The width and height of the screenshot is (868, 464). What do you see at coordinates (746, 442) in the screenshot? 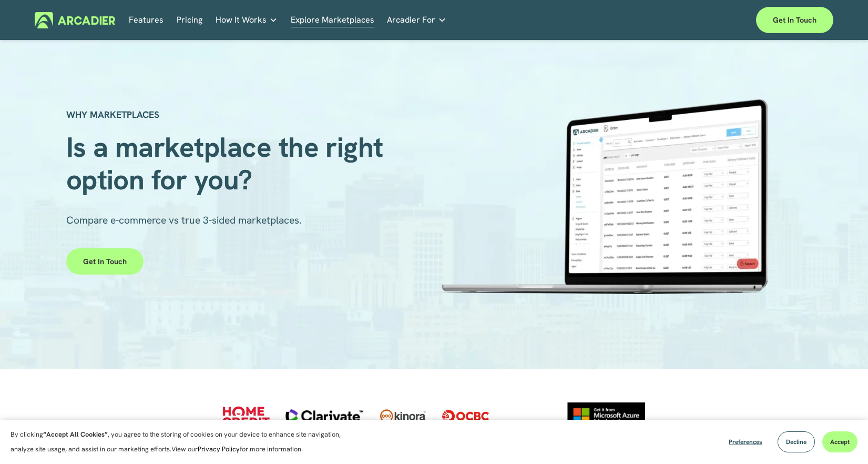
I see `button: Preferences` at bounding box center [746, 442].